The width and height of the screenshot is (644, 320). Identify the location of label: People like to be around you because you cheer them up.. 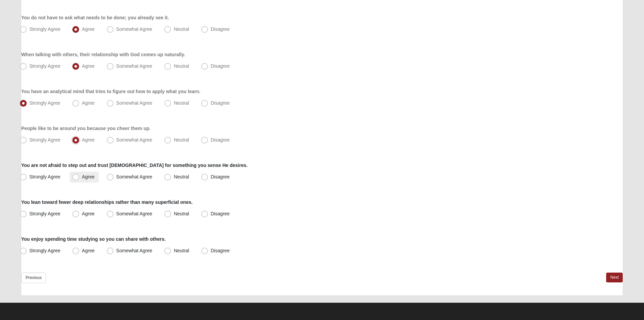
(86, 129).